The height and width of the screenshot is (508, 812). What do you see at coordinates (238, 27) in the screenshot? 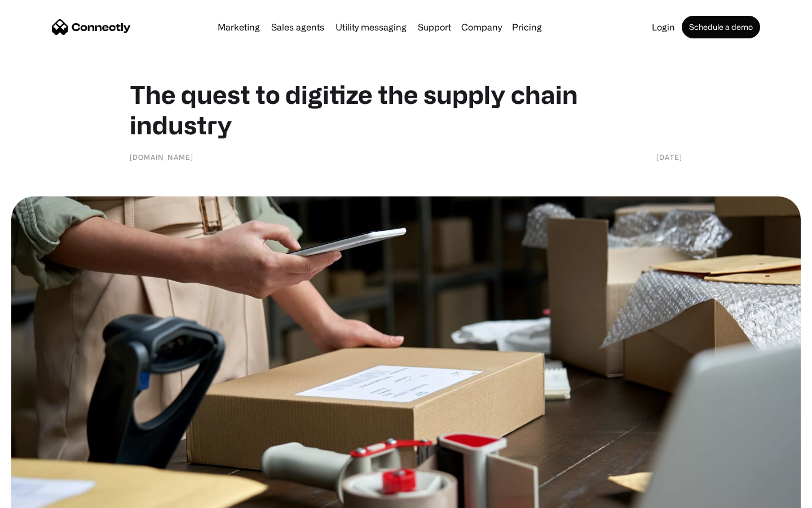
I see `a: Marketing` at bounding box center [238, 27].